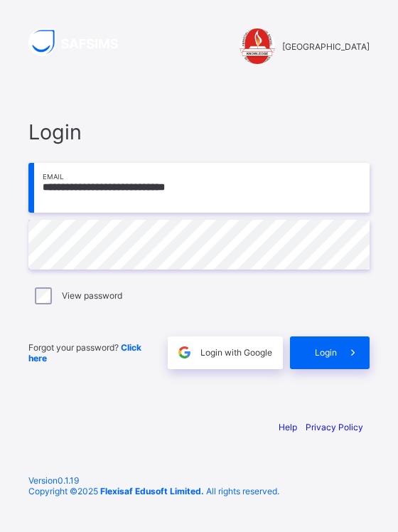 This screenshot has width=398, height=532. Describe the element at coordinates (85, 352) in the screenshot. I see `a: Click here` at that location.